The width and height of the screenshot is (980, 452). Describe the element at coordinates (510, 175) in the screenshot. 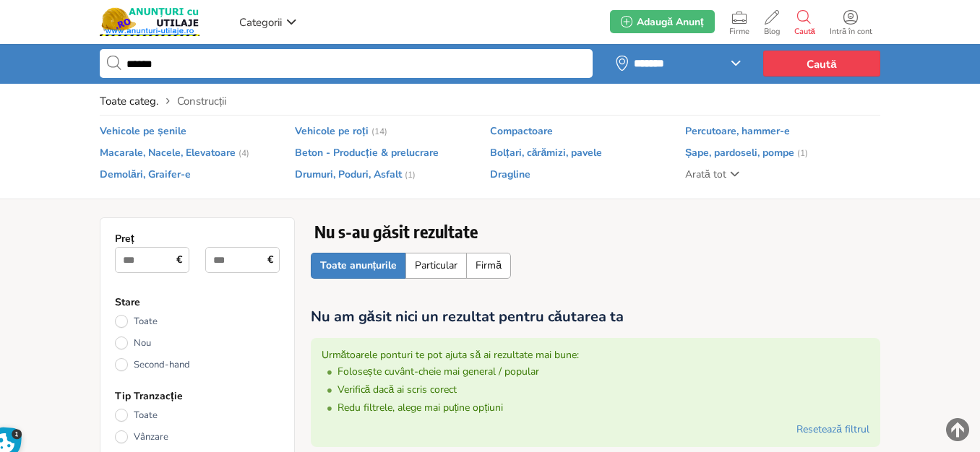

I see `span: Dragline` at that location.